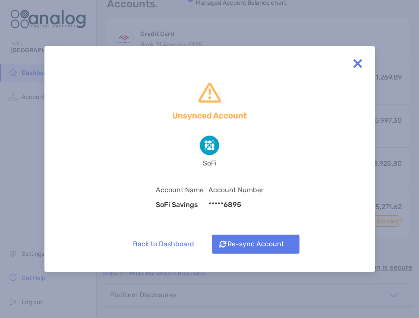 Image resolution: width=419 pixels, height=318 pixels. Describe the element at coordinates (177, 204) in the screenshot. I see `b: SoFi Savings` at that location.